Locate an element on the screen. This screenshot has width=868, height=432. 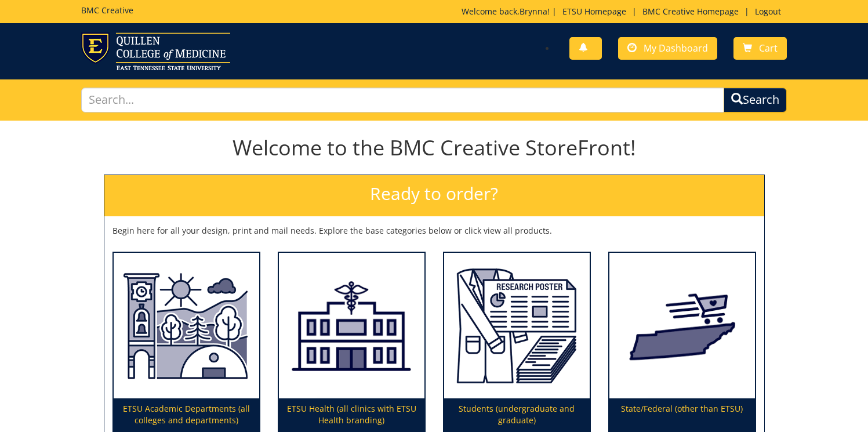
h1: Welcome to the BMC Creative StoreFront! is located at coordinates (434, 148).